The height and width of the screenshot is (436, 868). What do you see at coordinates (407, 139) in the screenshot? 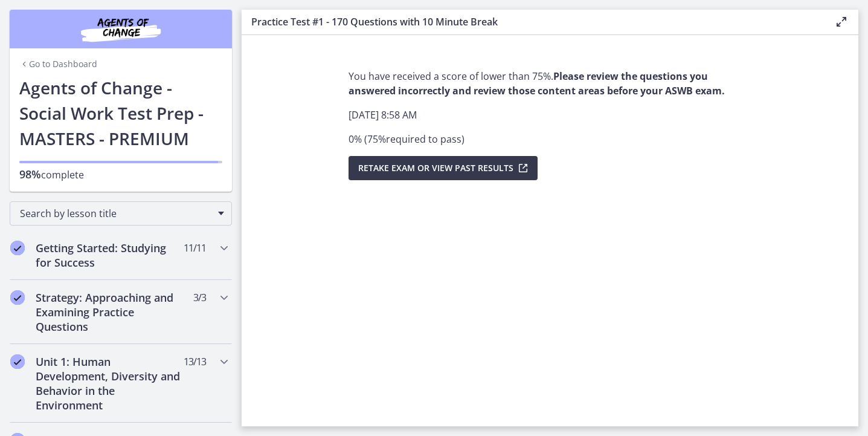
I see `span: 0 % ( 75 % required to pass )` at bounding box center [407, 139].